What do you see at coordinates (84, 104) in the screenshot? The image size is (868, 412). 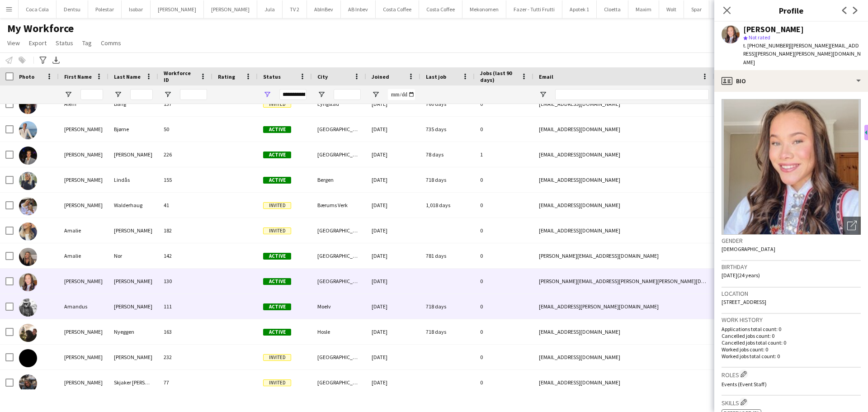 I see `div: Alem` at bounding box center [84, 104].